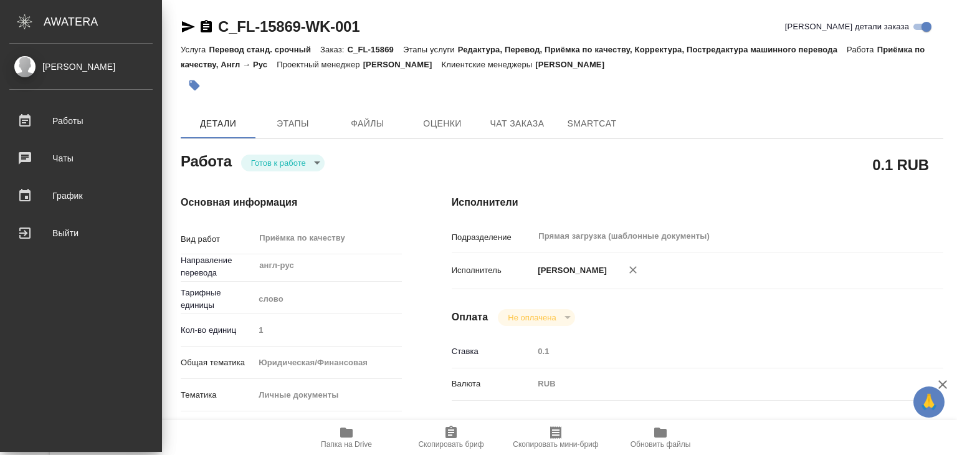  I want to click on h2: 0.1 RUB, so click(901, 165).